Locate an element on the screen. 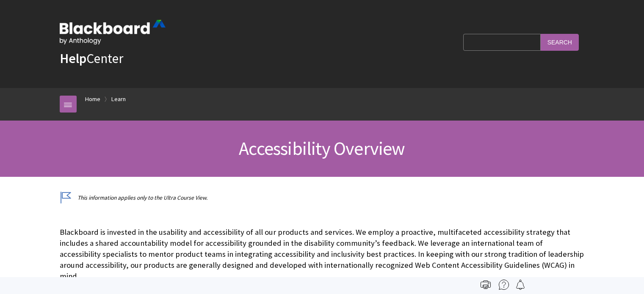 The height and width of the screenshot is (294, 644). a: Home is located at coordinates (93, 99).